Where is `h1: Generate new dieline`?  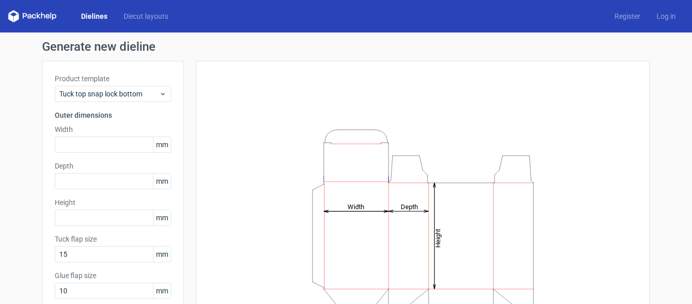
h1: Generate new dieline is located at coordinates (346, 47).